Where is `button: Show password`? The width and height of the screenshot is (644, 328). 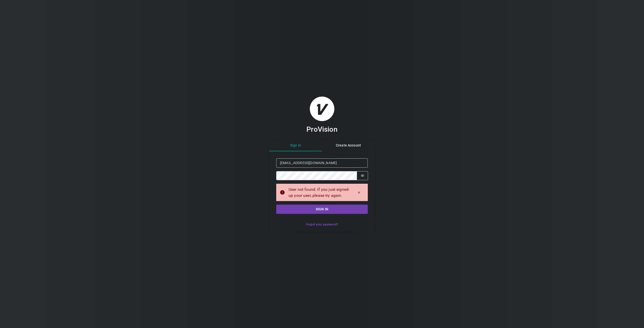 button: Show password is located at coordinates (363, 176).